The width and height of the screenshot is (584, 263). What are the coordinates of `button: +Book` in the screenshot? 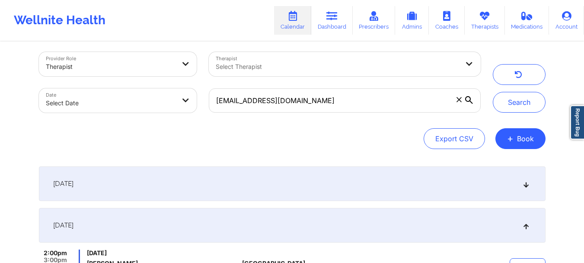 It's located at (521, 138).